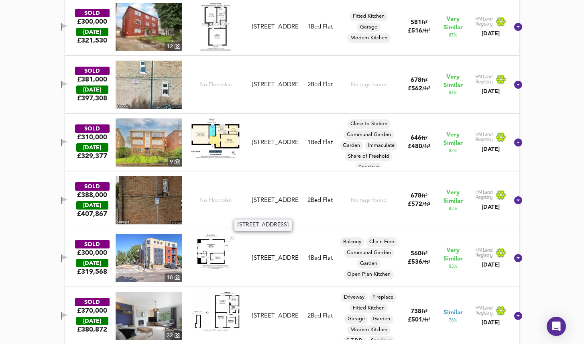 The width and height of the screenshot is (584, 344). What do you see at coordinates (369, 168) in the screenshot?
I see `span: Spacious` at bounding box center [369, 168].